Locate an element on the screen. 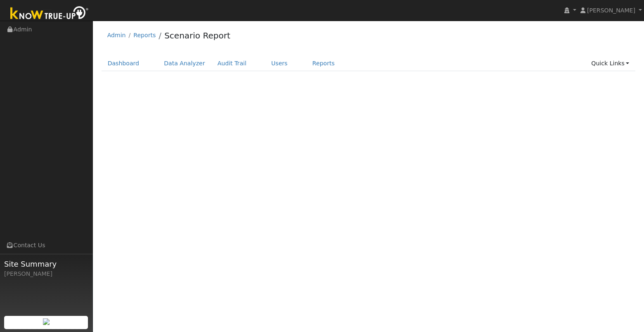 The height and width of the screenshot is (332, 644). a: Users is located at coordinates (279, 63).